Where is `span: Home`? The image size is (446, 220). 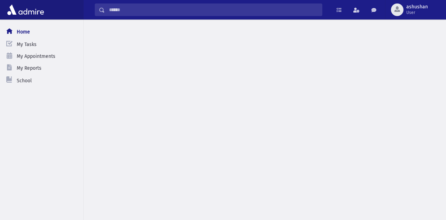
span: Home is located at coordinates (23, 32).